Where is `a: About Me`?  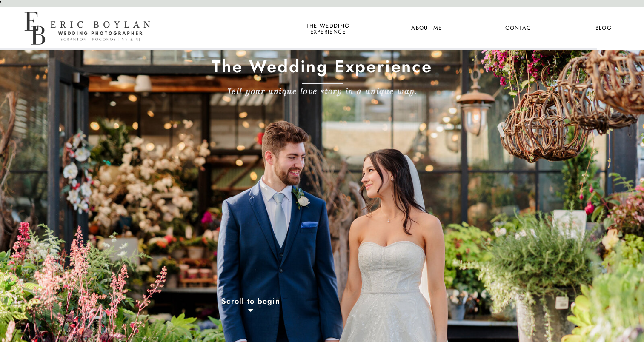 a: About Me is located at coordinates (426, 29).